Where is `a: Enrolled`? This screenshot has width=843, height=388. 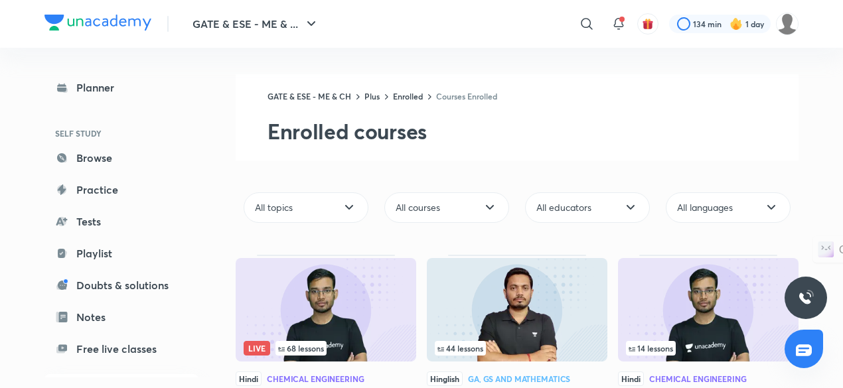
a: Enrolled is located at coordinates (407, 96).